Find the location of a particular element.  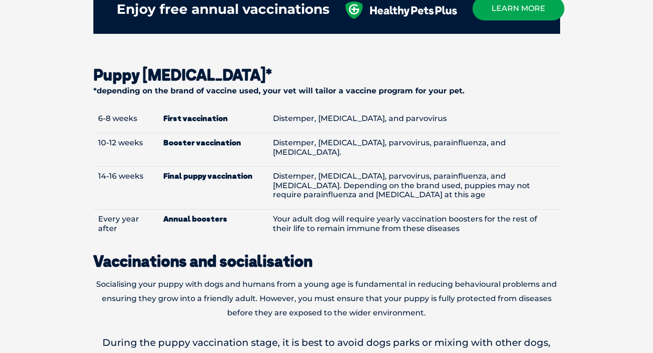

strong: Final puppy vaccination is located at coordinates (213, 176).